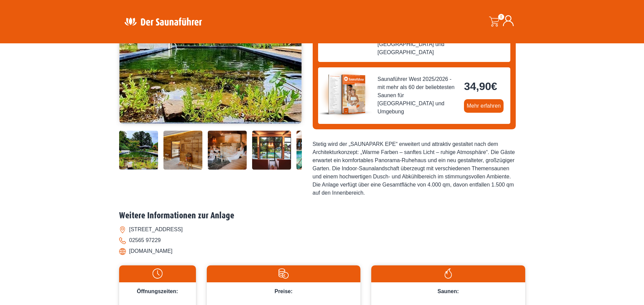 This screenshot has height=305, width=644. What do you see at coordinates (322, 240) in the screenshot?
I see `li: 02565 97229` at bounding box center [322, 240].